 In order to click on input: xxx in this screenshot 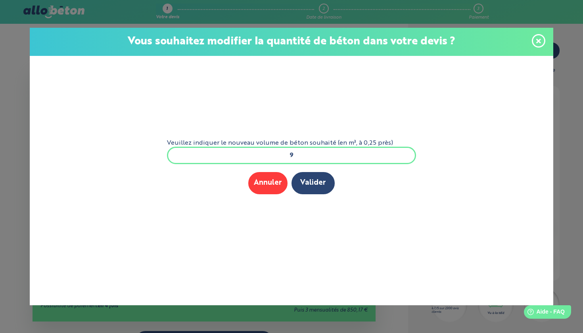, I will do `click(291, 155)`.